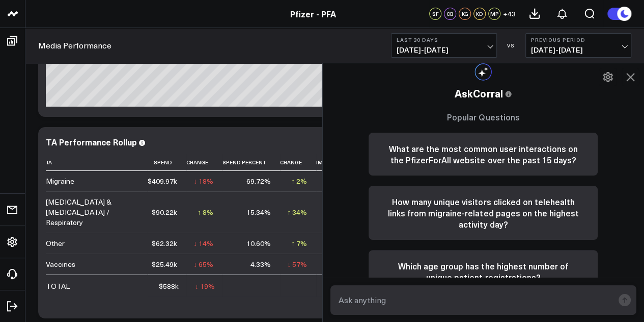 Image resolution: width=644 pixels, height=322 pixels. What do you see at coordinates (97, 162) in the screenshot?
I see `th: Ta` at bounding box center [97, 162].